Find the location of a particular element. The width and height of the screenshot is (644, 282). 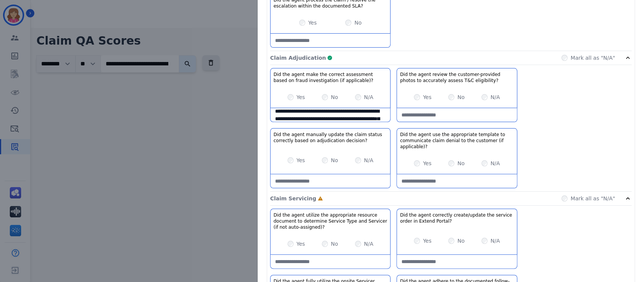

p: Claim Adjudication is located at coordinates (298, 58).